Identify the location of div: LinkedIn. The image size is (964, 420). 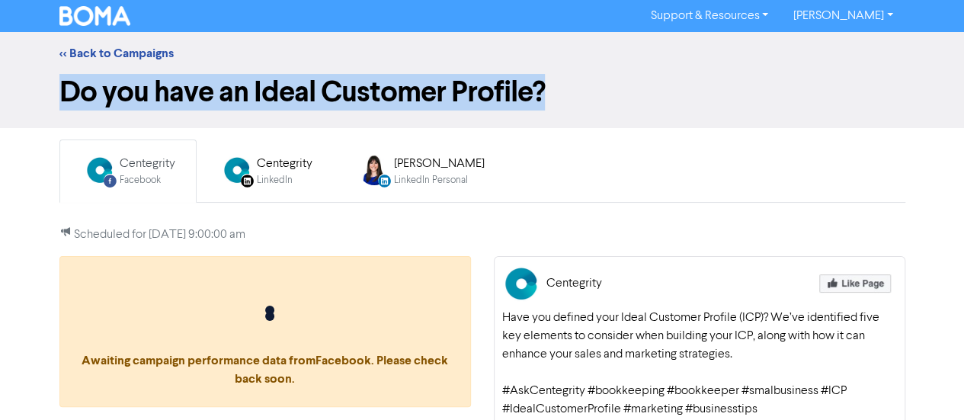
(284, 180).